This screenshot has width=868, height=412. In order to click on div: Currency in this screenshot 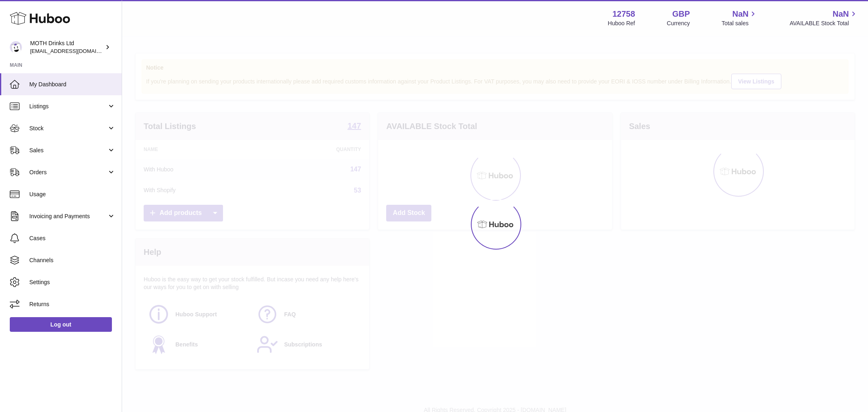, I will do `click(678, 23)`.